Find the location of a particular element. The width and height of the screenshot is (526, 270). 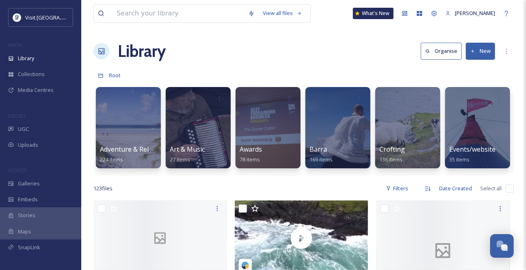

a: Root is located at coordinates (115, 75).